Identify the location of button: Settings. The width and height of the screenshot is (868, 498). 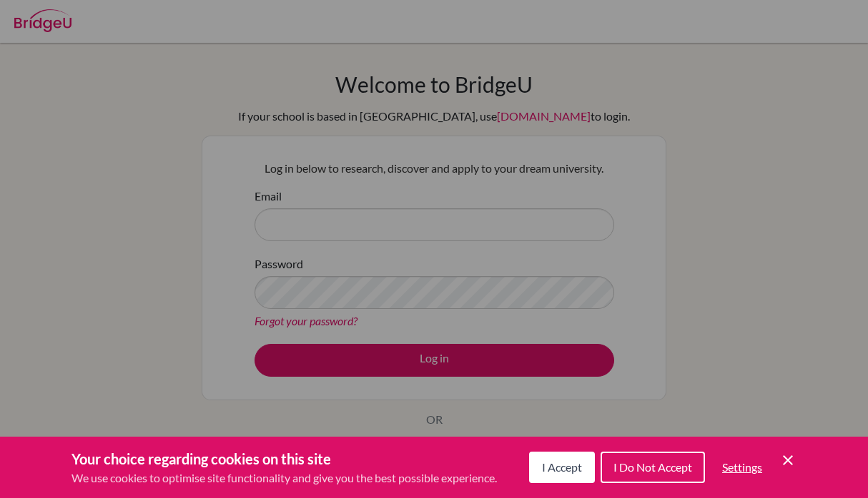
(742, 468).